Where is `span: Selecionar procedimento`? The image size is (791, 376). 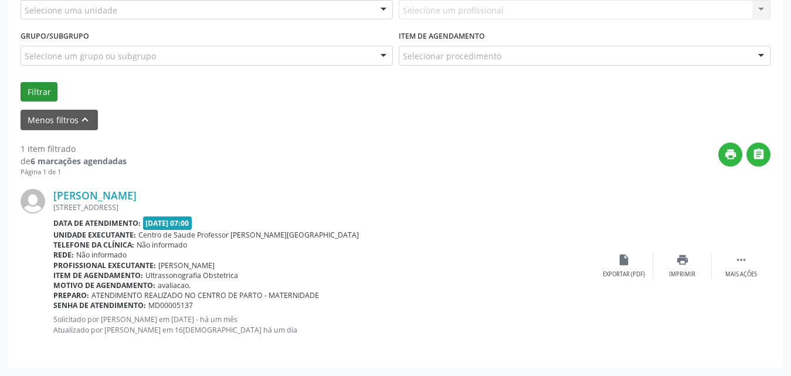
span: Selecionar procedimento is located at coordinates (452, 56).